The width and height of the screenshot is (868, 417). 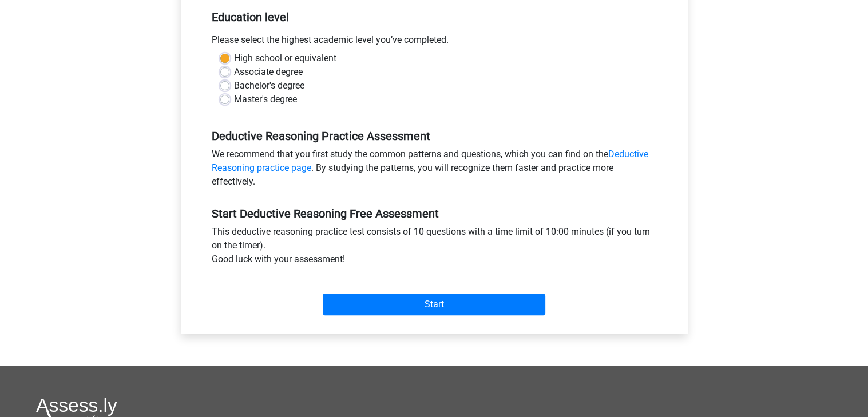 I want to click on label: Associate degree, so click(x=268, y=72).